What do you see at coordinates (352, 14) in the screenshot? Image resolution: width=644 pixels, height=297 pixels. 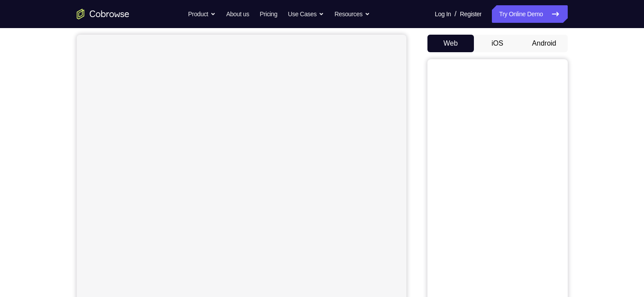 I see `button: Resources` at bounding box center [352, 14].